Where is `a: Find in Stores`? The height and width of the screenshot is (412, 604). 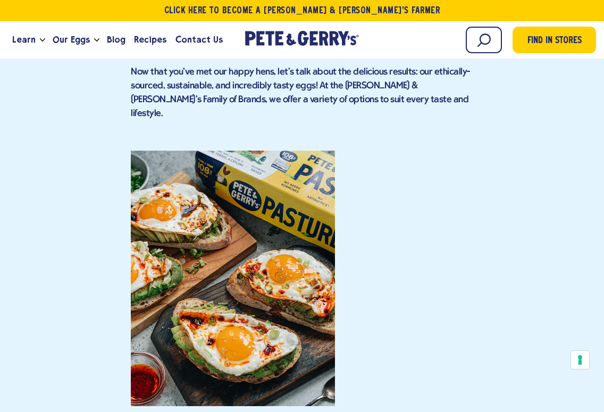 a: Find in Stores is located at coordinates (554, 40).